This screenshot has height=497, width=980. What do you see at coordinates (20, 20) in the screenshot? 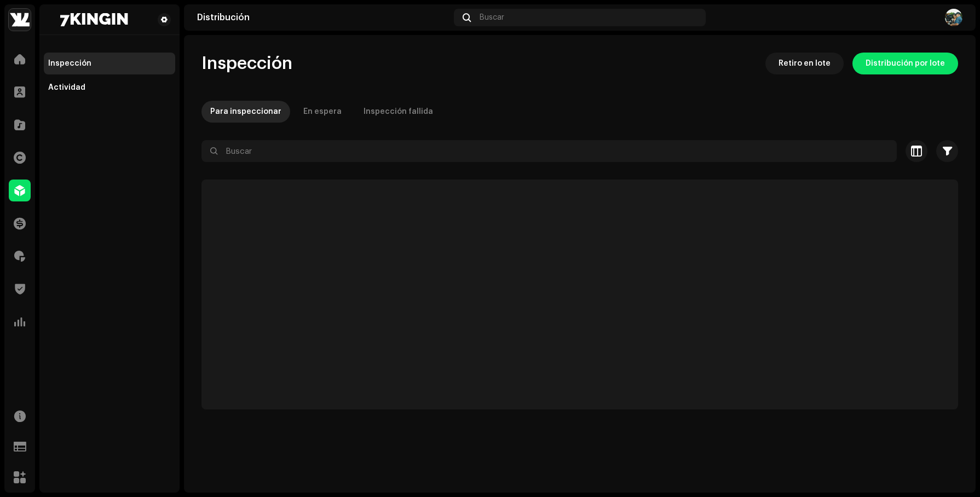
I see `img: a0cb7215-512d-4475-8dcc-39c3dc2549d0` at bounding box center [20, 20].